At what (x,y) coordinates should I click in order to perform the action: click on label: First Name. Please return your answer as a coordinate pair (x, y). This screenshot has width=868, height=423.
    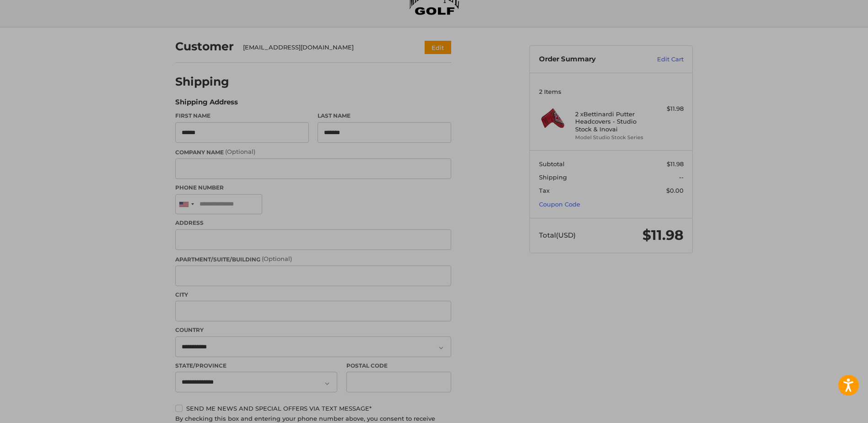
    Looking at the image, I should click on (242, 115).